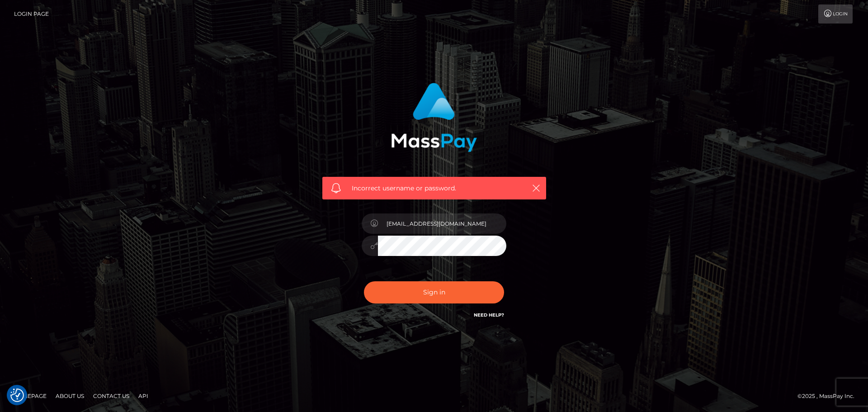 Image resolution: width=868 pixels, height=412 pixels. Describe the element at coordinates (111, 396) in the screenshot. I see `a: Contact Us` at that location.